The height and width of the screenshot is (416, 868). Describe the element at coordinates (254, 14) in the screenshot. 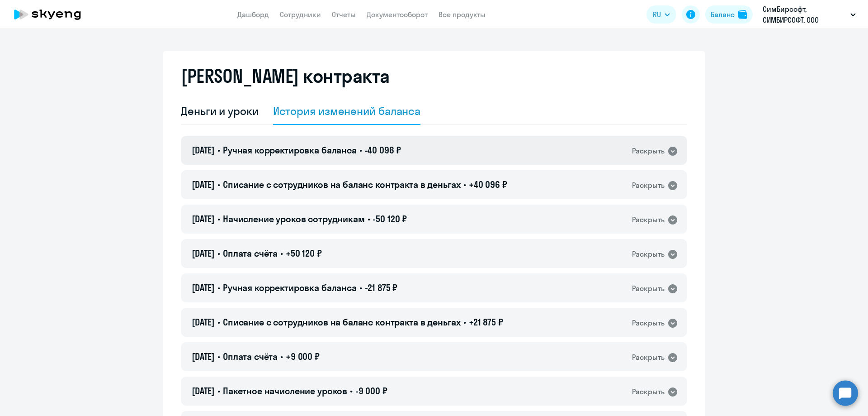

I see `a: Дашборд` at that location.